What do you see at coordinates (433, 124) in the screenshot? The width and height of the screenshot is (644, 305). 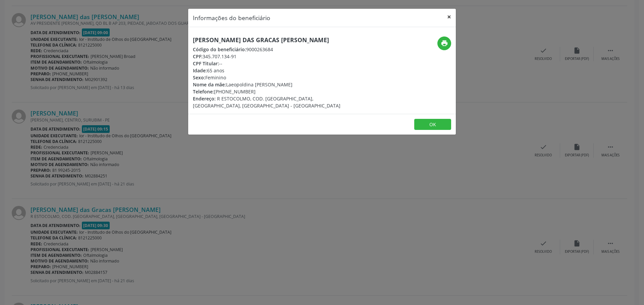 I see `button: OK` at bounding box center [433, 124].